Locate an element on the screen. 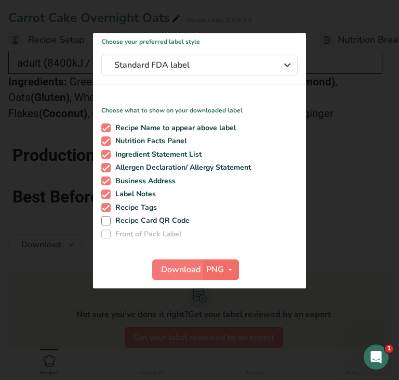 The width and height of the screenshot is (399, 380). span: Recipe Tags is located at coordinates (134, 207).